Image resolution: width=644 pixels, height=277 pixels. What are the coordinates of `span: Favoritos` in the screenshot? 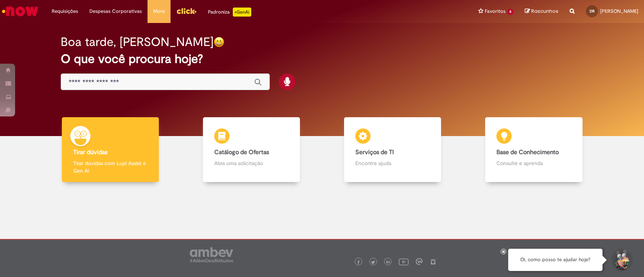 It's located at (495, 11).